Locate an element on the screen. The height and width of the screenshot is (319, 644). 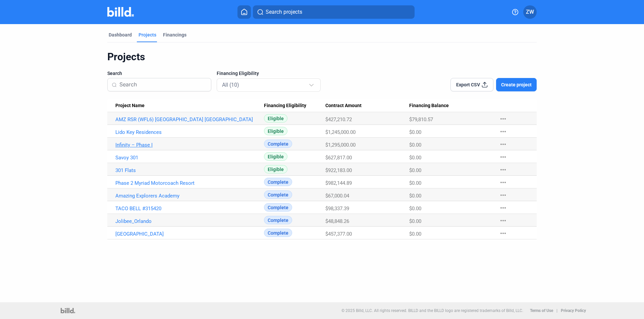
span: $427,210.72 is located at coordinates (338, 120).